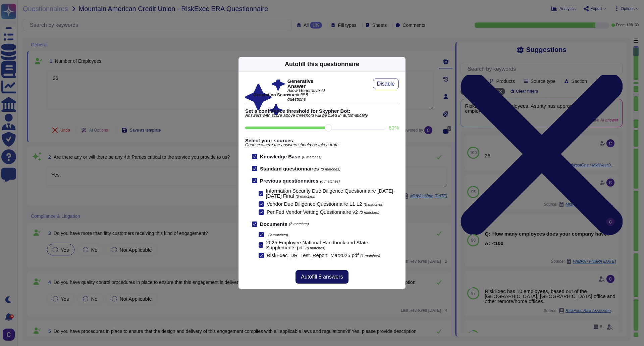 This screenshot has width=644, height=346. What do you see at coordinates (322, 140) in the screenshot?
I see `b: Select your sources:` at bounding box center [322, 140].